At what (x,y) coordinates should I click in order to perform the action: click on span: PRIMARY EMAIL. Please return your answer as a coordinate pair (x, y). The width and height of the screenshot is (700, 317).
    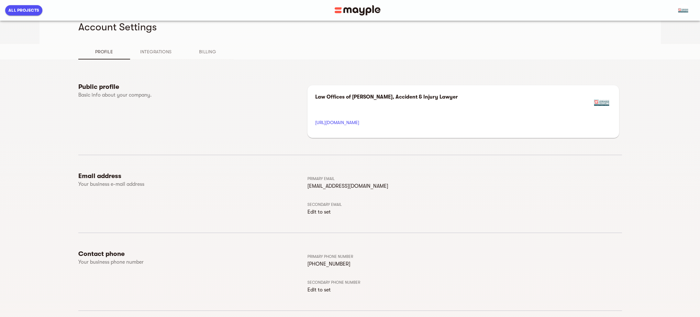
    Looking at the image, I should click on (321, 179).